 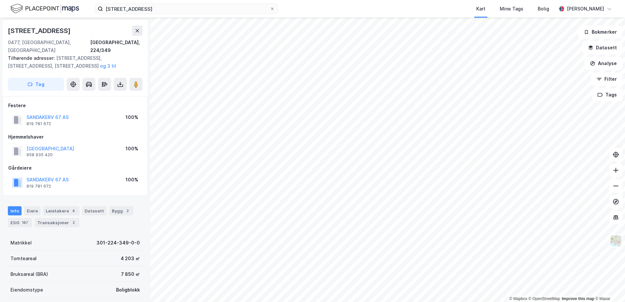 I want to click on input: Søk på adresse, matrikkel, gårdeiere, leietakere eller personer, so click(x=186, y=9).